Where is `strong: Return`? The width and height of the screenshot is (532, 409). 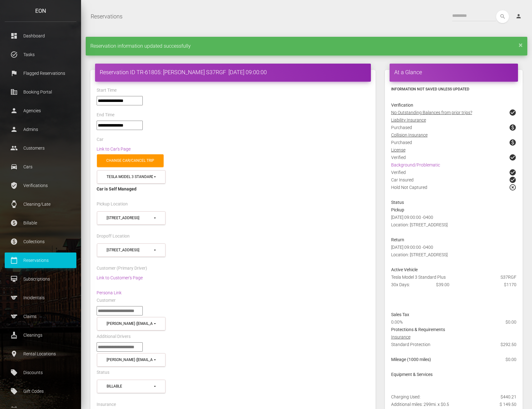 strong: Return is located at coordinates (398, 239).